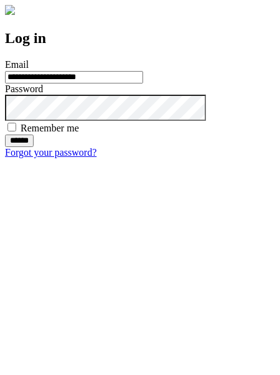 The height and width of the screenshot is (375, 280). I want to click on a: Forgot your password?, so click(50, 152).